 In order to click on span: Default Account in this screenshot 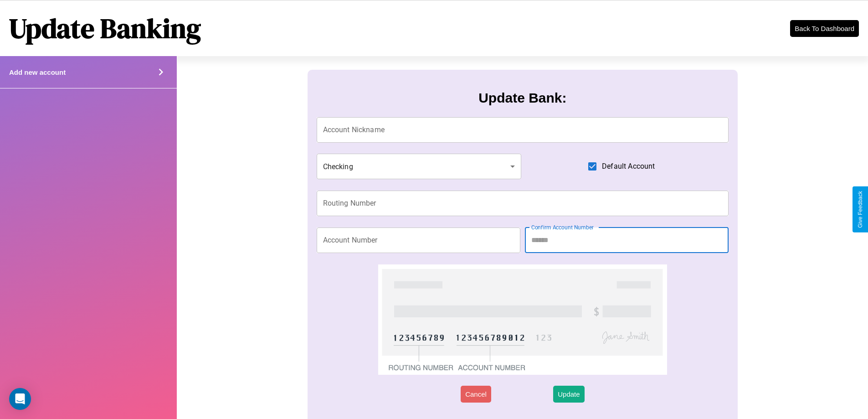, I will do `click(628, 167)`.